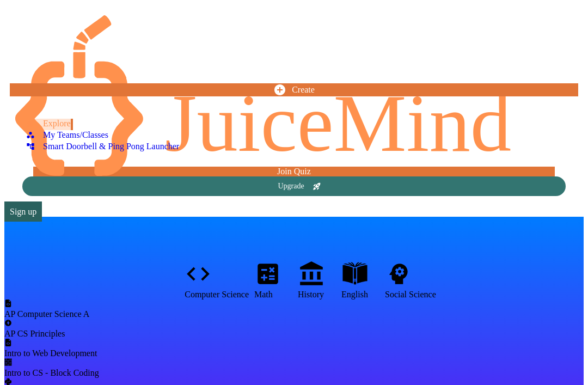 Image resolution: width=588 pixels, height=385 pixels. What do you see at coordinates (411, 294) in the screenshot?
I see `div: Social Science` at bounding box center [411, 294].